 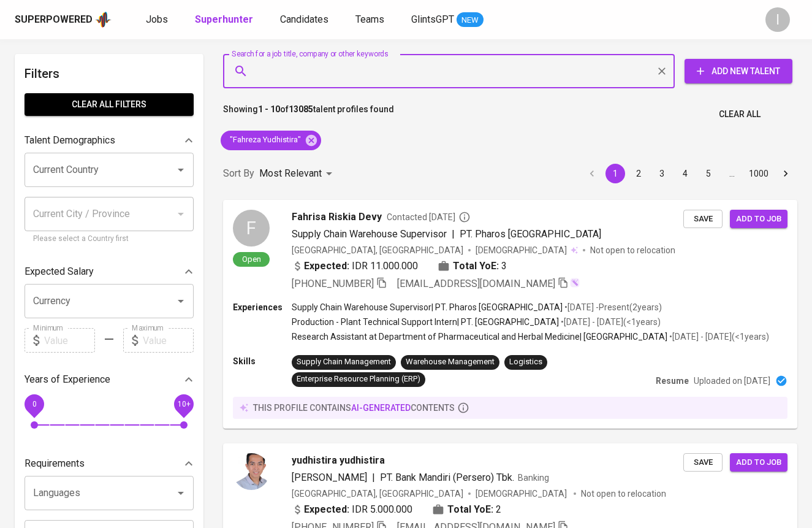 What do you see at coordinates (103, 20) in the screenshot?
I see `img: app logo` at bounding box center [103, 20].